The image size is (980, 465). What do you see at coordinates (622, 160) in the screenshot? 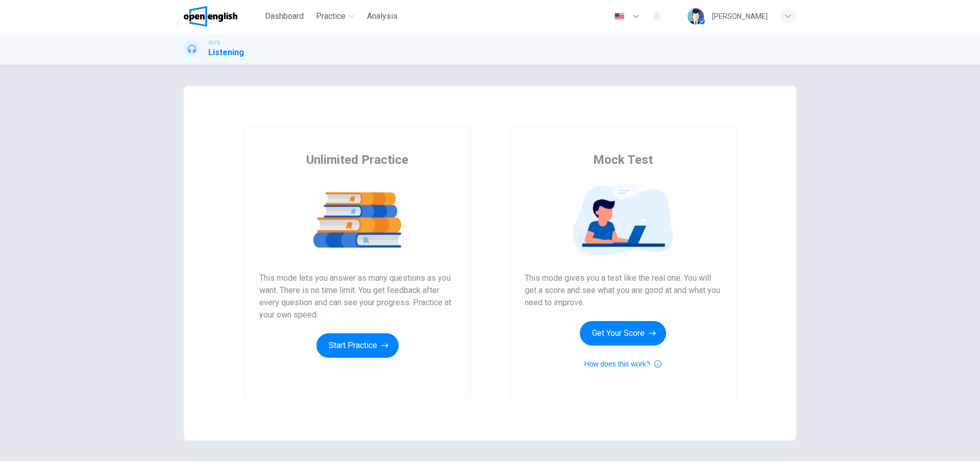
I see `span: Mock Test` at bounding box center [622, 160].